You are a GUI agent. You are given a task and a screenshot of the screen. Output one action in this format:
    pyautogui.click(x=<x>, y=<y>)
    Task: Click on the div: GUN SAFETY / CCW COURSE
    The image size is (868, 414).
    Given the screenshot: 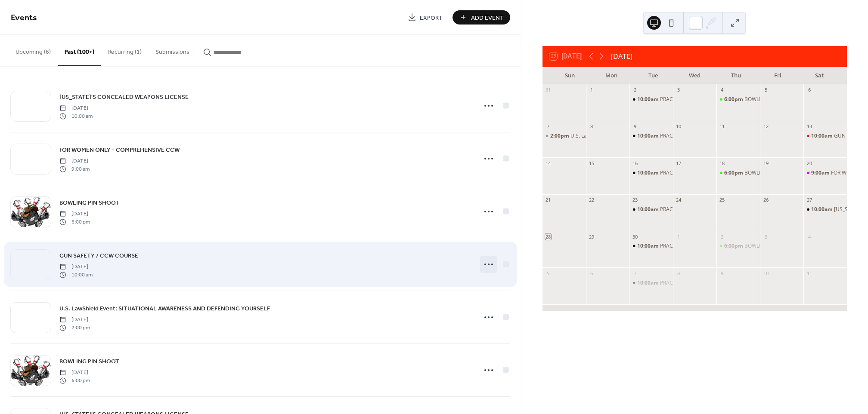 What is the action you would take?
    pyautogui.click(x=825, y=136)
    